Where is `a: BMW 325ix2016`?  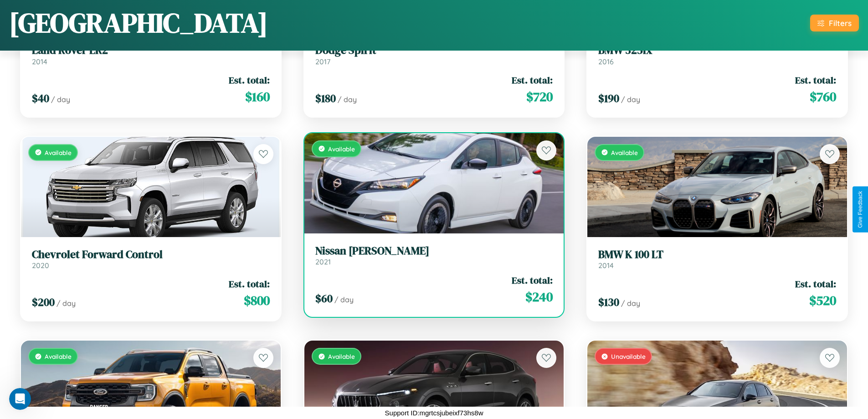
a: BMW 325ix2016 is located at coordinates (717, 54).